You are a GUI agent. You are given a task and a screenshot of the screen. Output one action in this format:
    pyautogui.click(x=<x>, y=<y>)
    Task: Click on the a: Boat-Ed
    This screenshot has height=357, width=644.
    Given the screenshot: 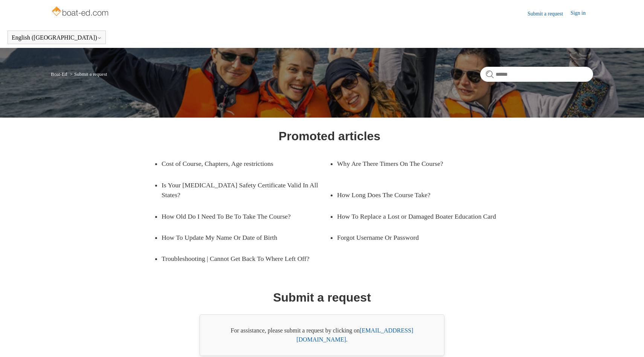 What is the action you would take?
    pyautogui.click(x=59, y=74)
    